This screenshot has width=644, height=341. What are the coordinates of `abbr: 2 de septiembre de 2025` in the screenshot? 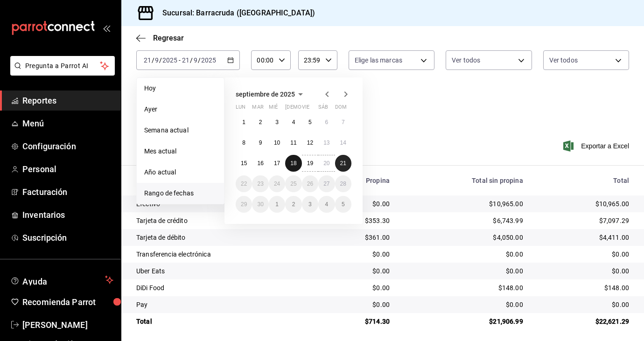 It's located at (260, 122).